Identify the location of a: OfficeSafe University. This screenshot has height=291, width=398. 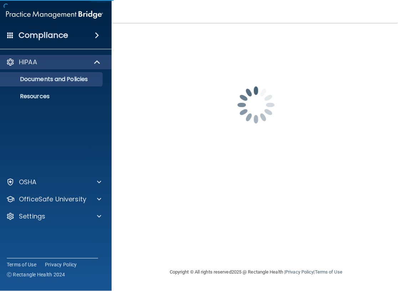
(53, 199).